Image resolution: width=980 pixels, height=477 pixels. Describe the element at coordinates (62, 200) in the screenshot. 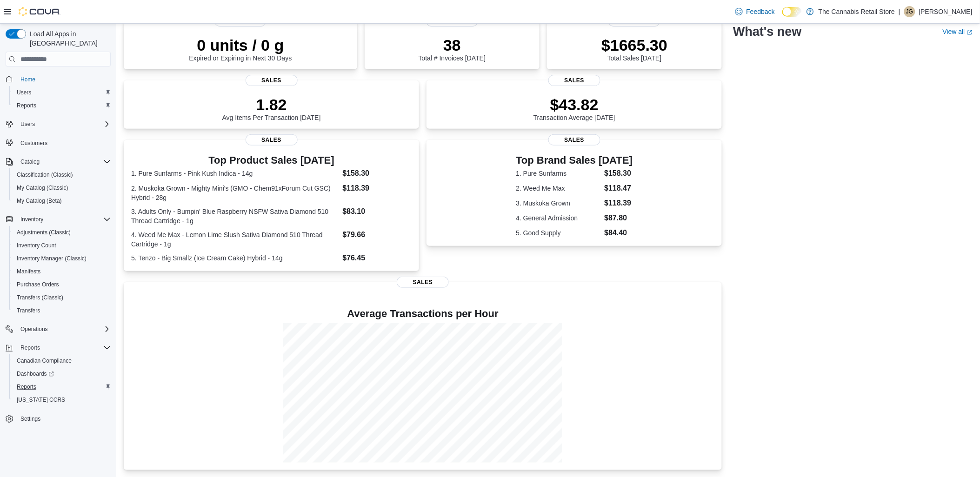

I see `span: My Catalog (Beta)` at that location.